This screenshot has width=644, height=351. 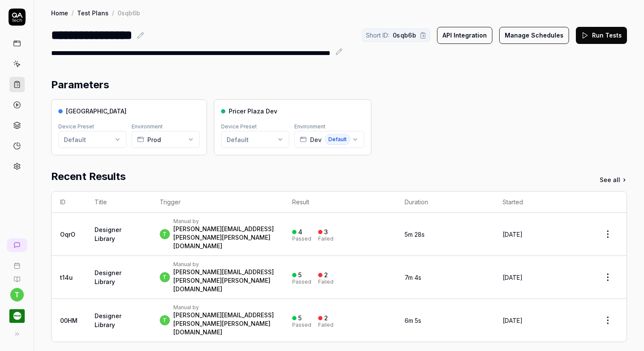 I want to click on span: Pricer Plaza Dev, so click(x=253, y=111).